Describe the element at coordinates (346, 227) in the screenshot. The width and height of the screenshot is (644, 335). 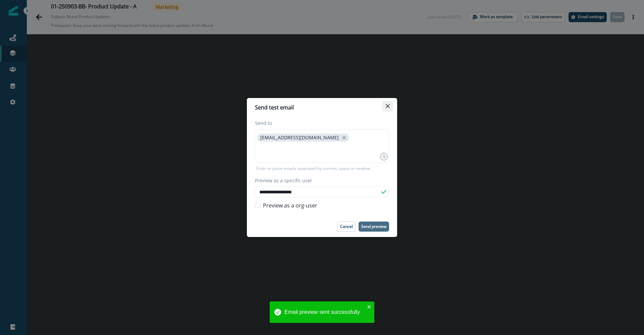
I see `button: Cancel` at that location.